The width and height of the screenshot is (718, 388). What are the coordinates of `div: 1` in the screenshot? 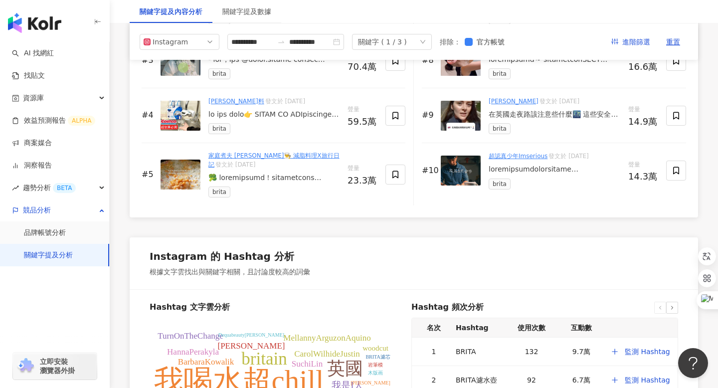 It's located at (434, 351).